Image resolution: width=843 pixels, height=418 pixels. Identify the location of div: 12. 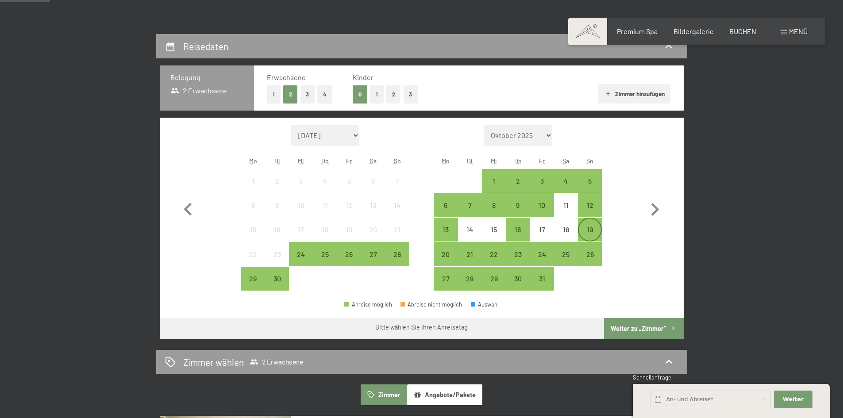
(349, 213).